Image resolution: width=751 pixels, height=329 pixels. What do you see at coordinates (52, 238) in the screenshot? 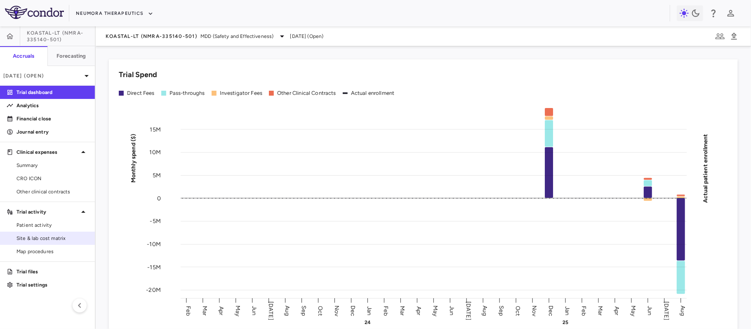
I see `span: Site & lab cost matrix` at bounding box center [52, 238].